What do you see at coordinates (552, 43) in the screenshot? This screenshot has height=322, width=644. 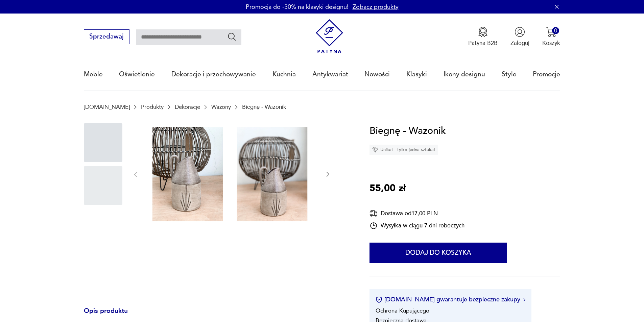 I see `p: Koszyk` at bounding box center [552, 43].